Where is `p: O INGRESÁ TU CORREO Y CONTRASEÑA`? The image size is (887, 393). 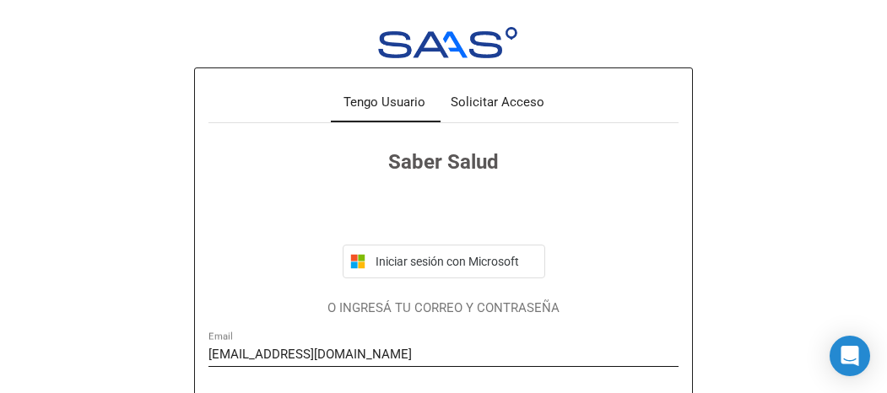
p: O INGRESÁ TU CORREO Y CONTRASEÑA is located at coordinates (443, 308).